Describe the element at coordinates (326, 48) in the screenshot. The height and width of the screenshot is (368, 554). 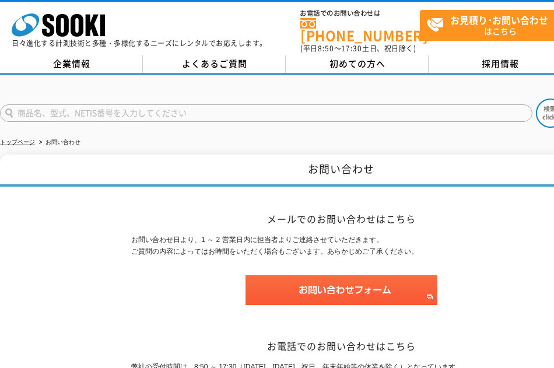
I see `span: 8:50` at that location.